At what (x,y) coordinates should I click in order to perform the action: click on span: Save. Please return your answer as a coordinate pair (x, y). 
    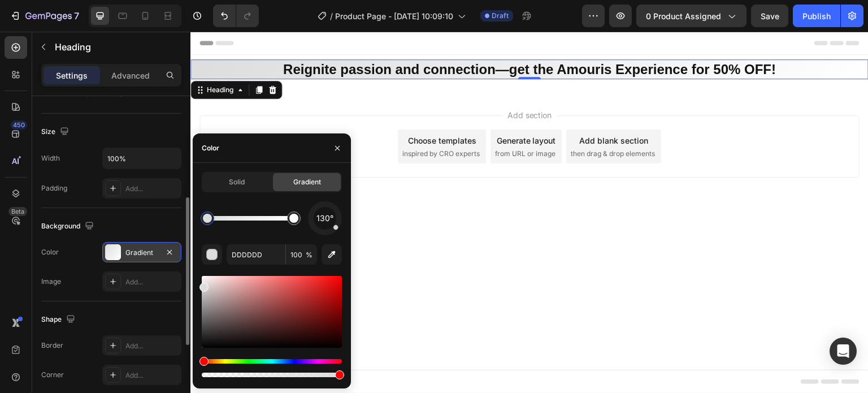
    Looking at the image, I should click on (769, 16).